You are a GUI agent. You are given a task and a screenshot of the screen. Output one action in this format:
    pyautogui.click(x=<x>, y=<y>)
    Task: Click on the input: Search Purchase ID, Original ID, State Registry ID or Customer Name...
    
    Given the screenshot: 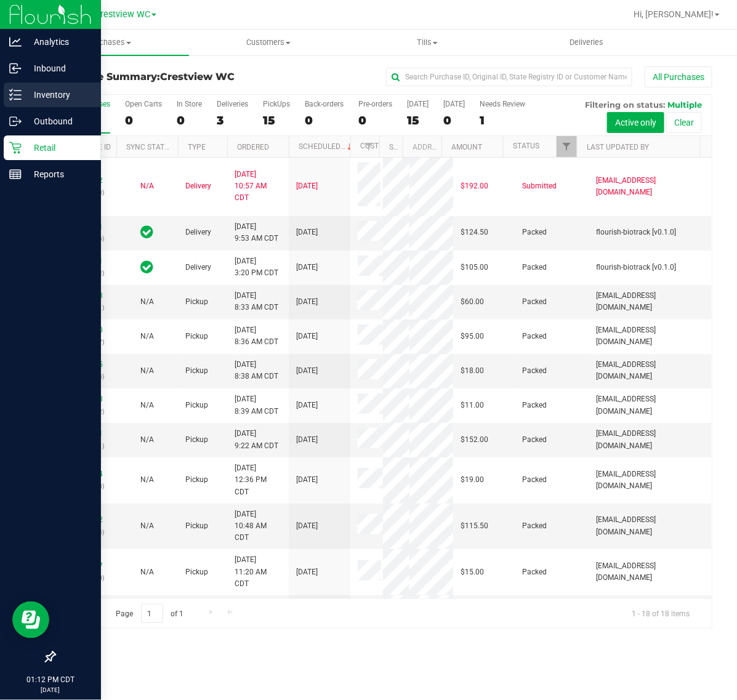 What is the action you would take?
    pyautogui.click(x=510, y=77)
    